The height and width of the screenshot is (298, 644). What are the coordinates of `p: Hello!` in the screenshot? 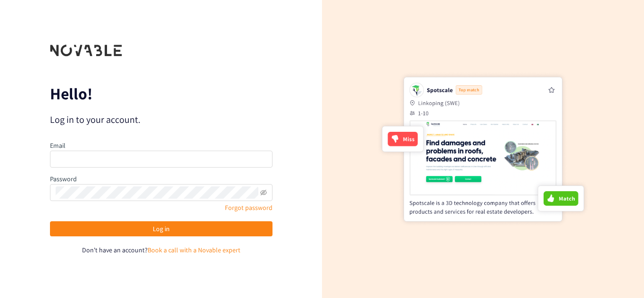 It's located at (161, 94).